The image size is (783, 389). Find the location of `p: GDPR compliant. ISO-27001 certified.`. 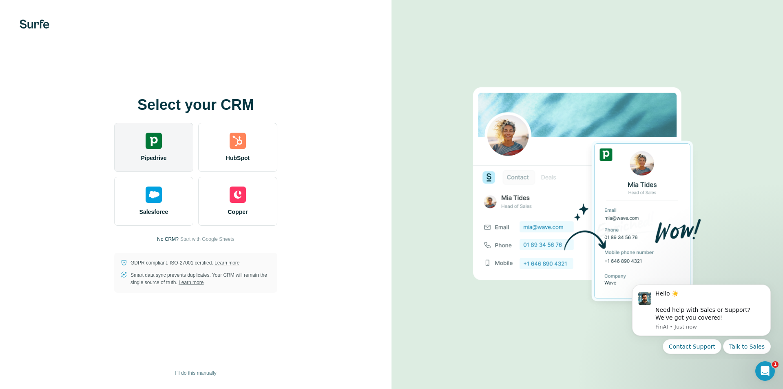

p: GDPR compliant. ISO-27001 certified. is located at coordinates (185, 263).